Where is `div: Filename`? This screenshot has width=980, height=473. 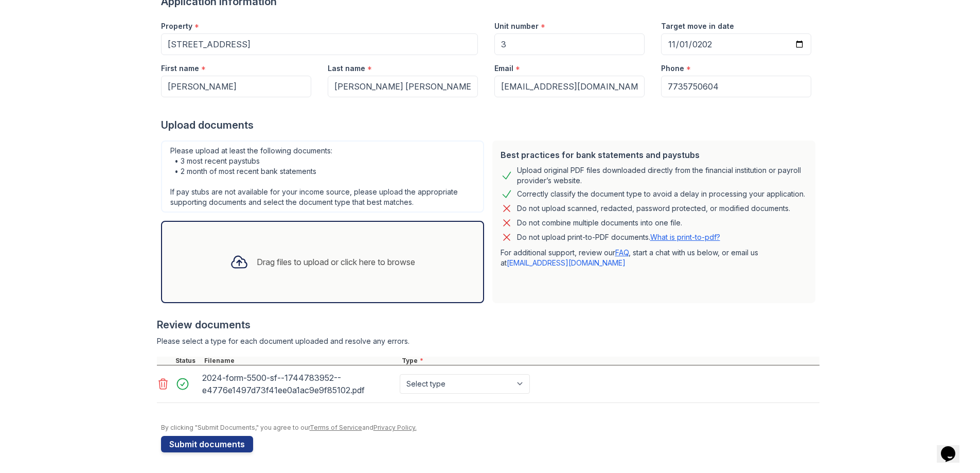
div: Filename is located at coordinates (301, 361).